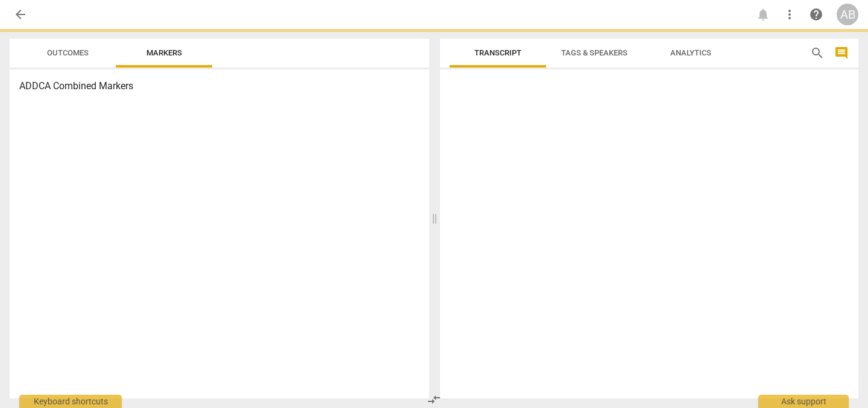 The width and height of the screenshot is (868, 408). Describe the element at coordinates (219, 86) in the screenshot. I see `h3: ADDCA Combined Markers` at that location.